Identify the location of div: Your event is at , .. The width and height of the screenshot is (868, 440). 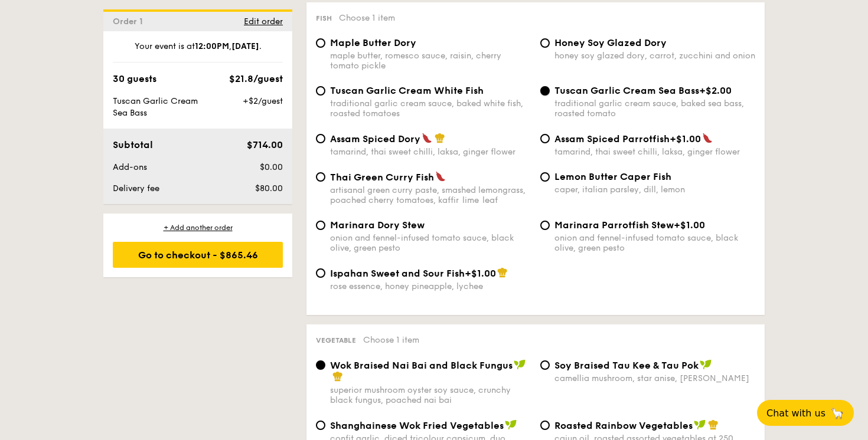
(198, 51).